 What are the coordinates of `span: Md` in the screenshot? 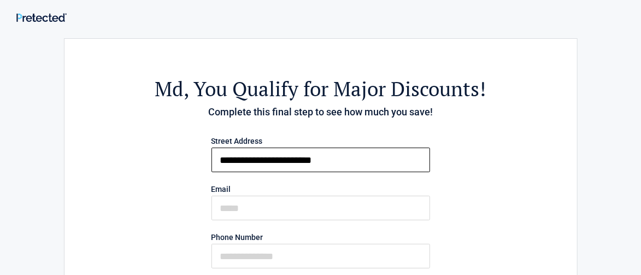 It's located at (169, 89).